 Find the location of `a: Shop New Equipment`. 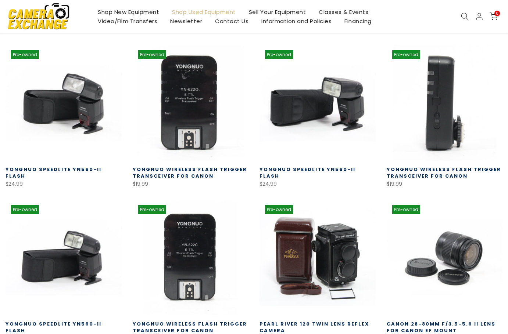

a: Shop New Equipment is located at coordinates (129, 12).